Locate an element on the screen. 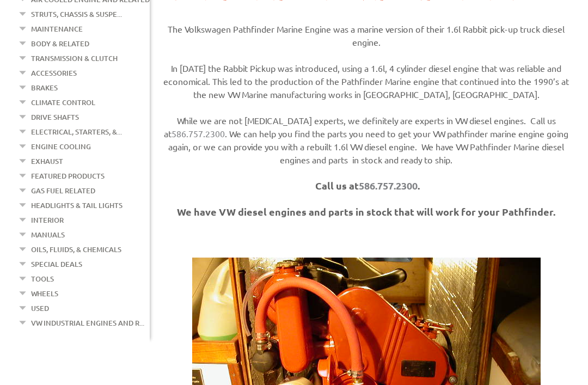 The height and width of the screenshot is (385, 588). a: Engine Cooling is located at coordinates (61, 147).